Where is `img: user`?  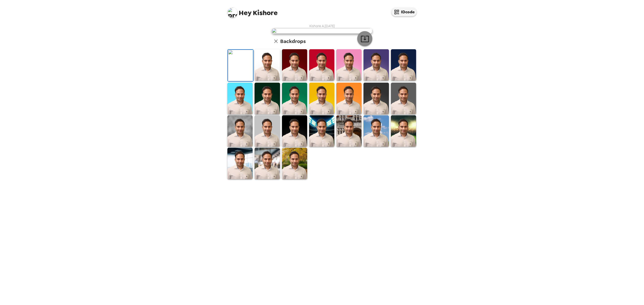
img: user is located at coordinates (322, 31).